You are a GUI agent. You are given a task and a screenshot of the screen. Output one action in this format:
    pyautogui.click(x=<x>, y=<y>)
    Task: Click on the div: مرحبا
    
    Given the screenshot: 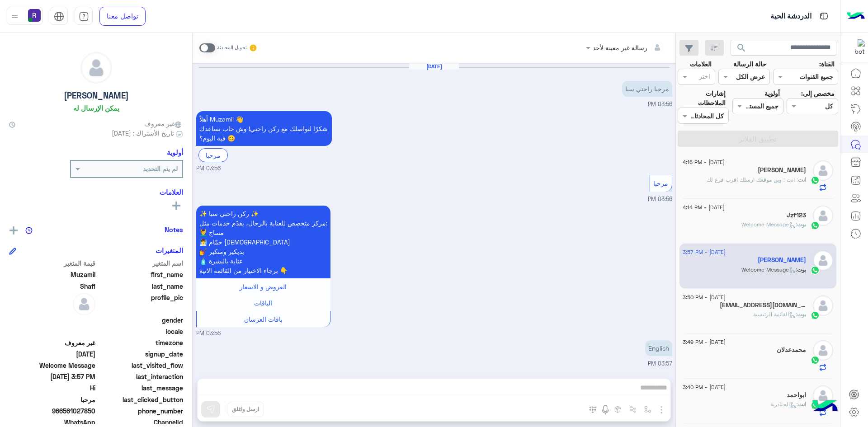 What is the action you would take?
    pyautogui.click(x=213, y=155)
    